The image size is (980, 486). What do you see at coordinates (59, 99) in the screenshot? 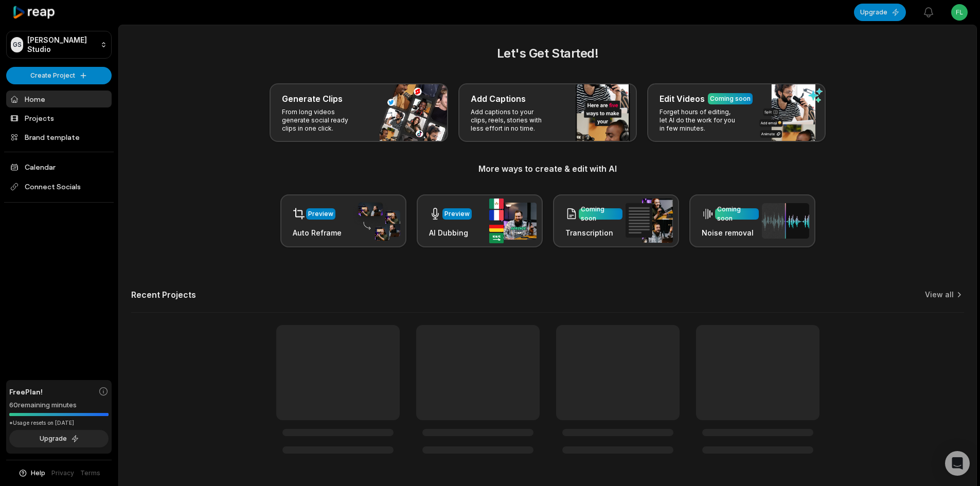
I see `a: Home` at bounding box center [59, 99].